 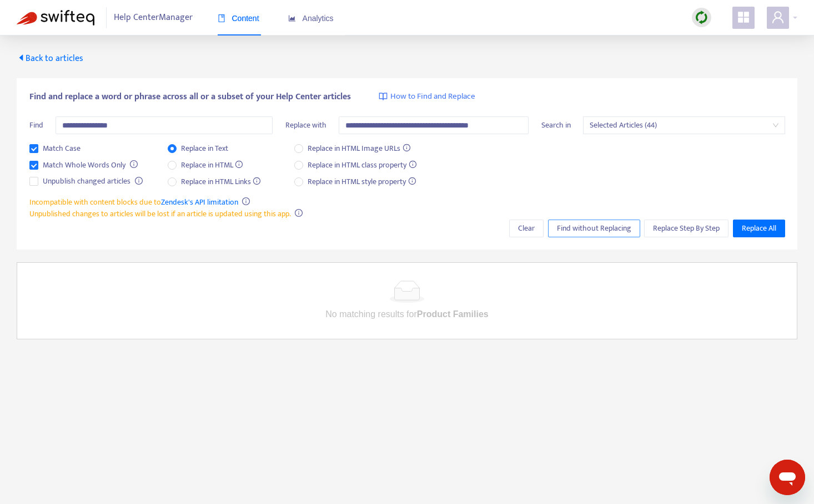 I want to click on span: book, so click(x=221, y=19).